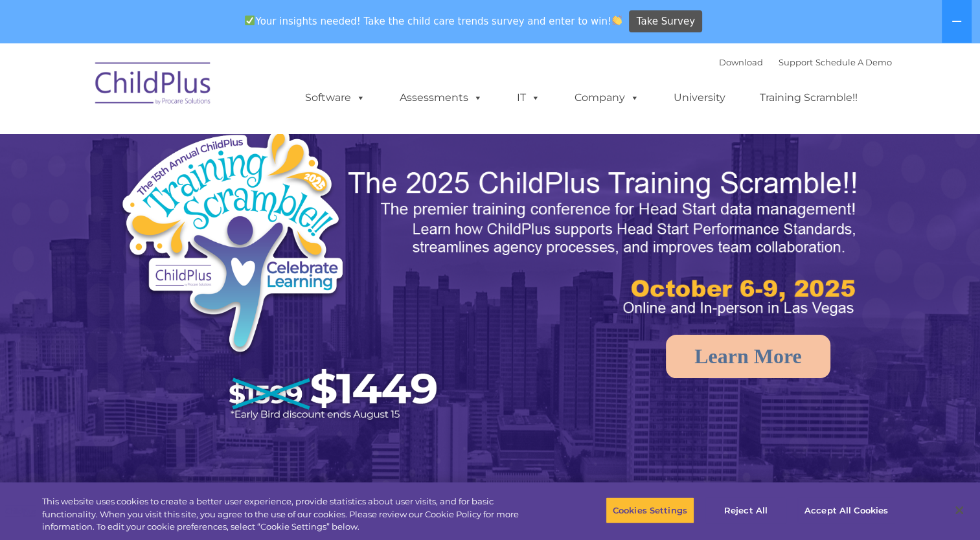 This screenshot has height=540, width=980. What do you see at coordinates (433, 21) in the screenshot?
I see `span: Your insights needed! Take the child care trends survey and enter to win!` at bounding box center [433, 21].